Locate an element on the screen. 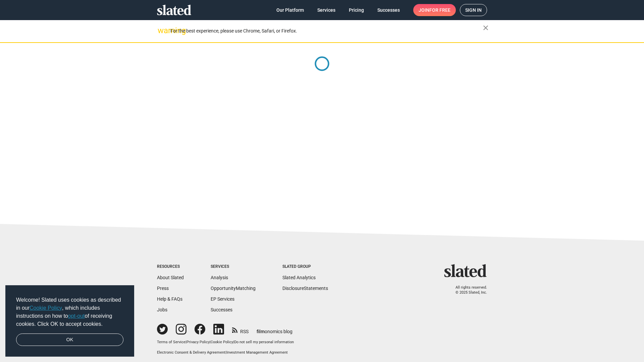 This screenshot has height=362, width=644. a: Pricing is located at coordinates (356, 10).